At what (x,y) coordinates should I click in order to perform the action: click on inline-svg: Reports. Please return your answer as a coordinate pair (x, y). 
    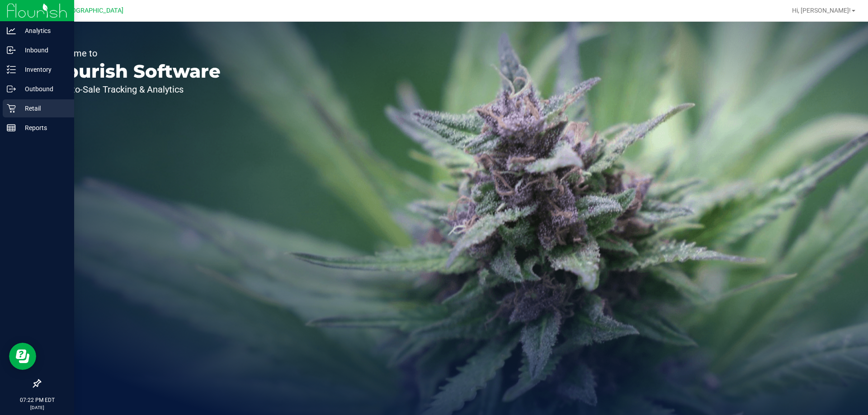
    Looking at the image, I should click on (11, 128).